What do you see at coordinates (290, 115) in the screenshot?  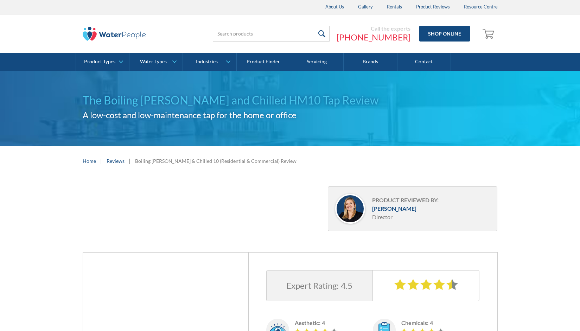 I see `h2: A low-cost and low-maintenance tap for the home or office` at bounding box center [290, 115].